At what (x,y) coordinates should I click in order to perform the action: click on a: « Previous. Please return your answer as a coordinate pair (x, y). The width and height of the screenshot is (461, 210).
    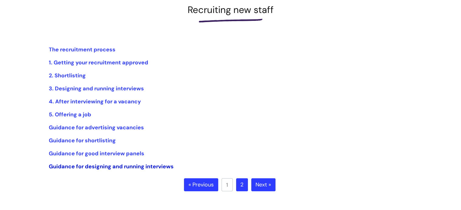
    Looking at the image, I should click on (201, 185).